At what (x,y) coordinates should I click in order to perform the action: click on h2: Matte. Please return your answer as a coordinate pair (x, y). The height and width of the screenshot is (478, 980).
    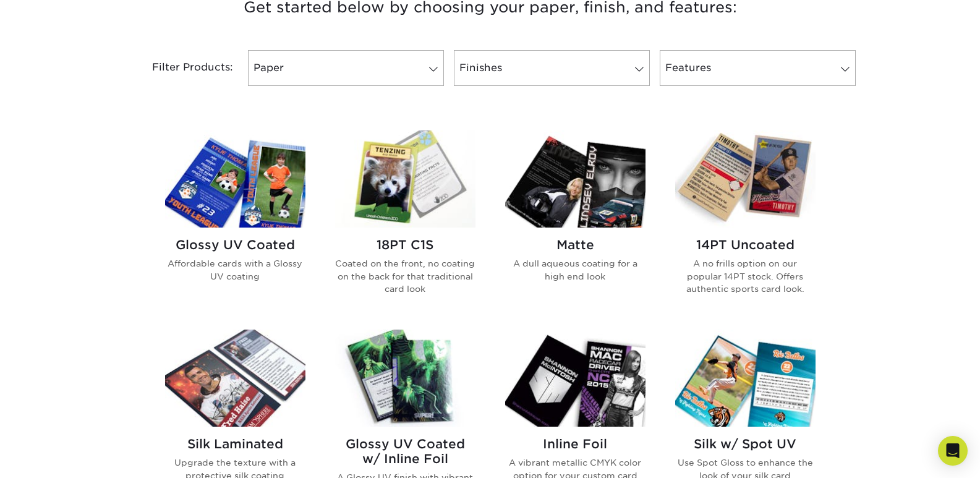
    Looking at the image, I should click on (575, 245).